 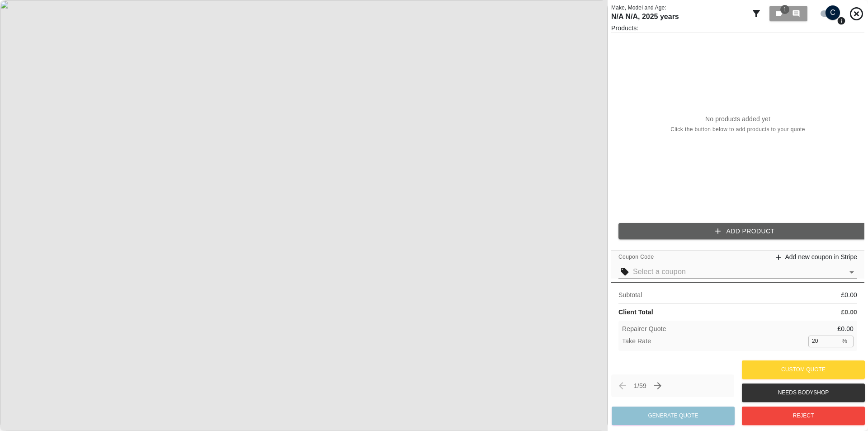 What do you see at coordinates (738, 28) in the screenshot?
I see `p: Products:` at bounding box center [738, 28].